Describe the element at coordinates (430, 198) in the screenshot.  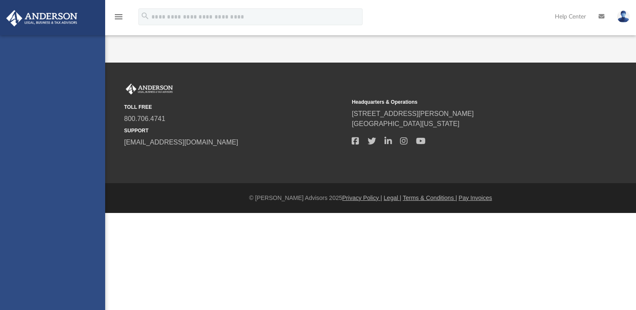
I see `a: Terms & Conditions |` at that location.